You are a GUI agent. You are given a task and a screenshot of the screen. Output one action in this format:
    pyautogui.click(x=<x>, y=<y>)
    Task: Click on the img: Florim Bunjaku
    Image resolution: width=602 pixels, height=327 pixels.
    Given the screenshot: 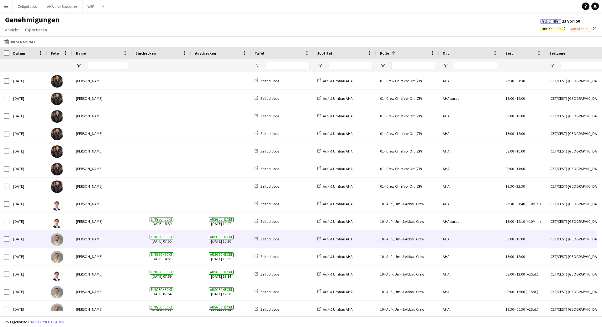 What is the action you would take?
    pyautogui.click(x=57, y=257)
    